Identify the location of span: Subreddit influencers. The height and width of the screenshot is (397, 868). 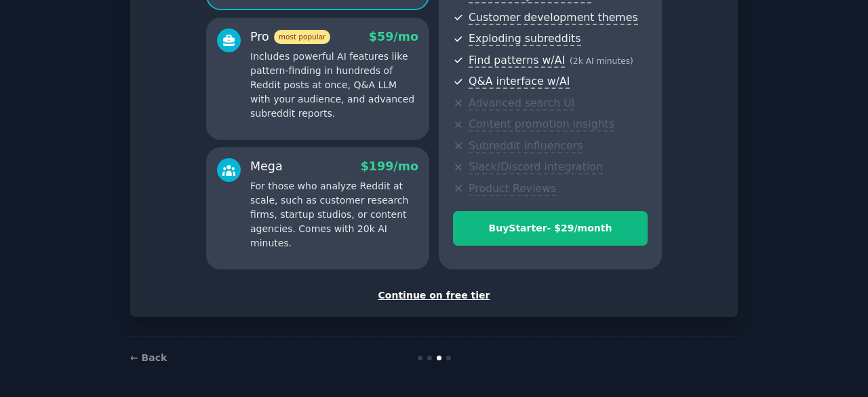
(526, 146).